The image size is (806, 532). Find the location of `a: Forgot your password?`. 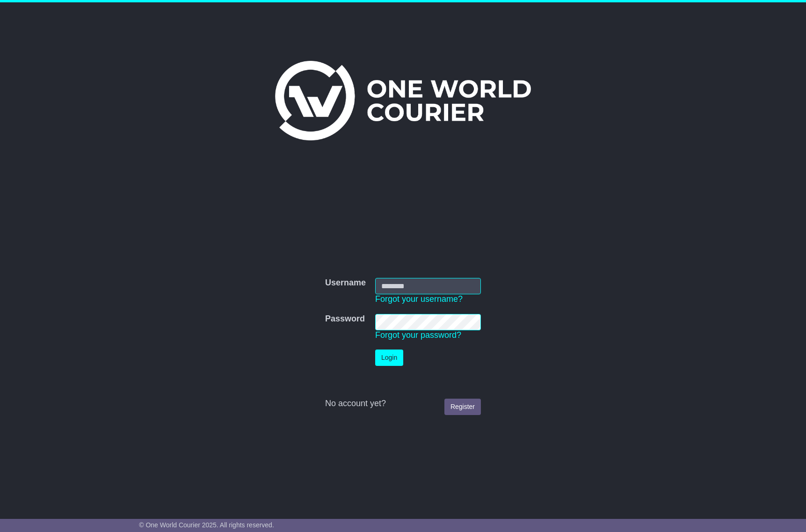

a: Forgot your password? is located at coordinates (418, 334).